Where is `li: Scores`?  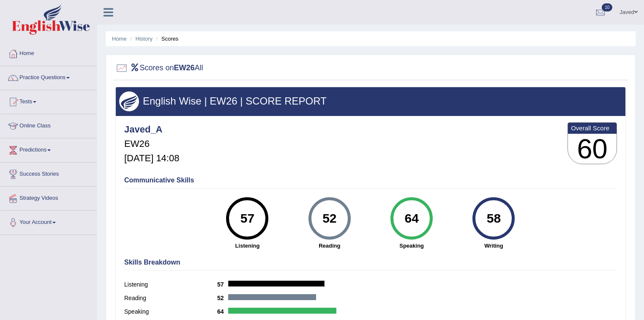
li: Scores is located at coordinates (167, 38).